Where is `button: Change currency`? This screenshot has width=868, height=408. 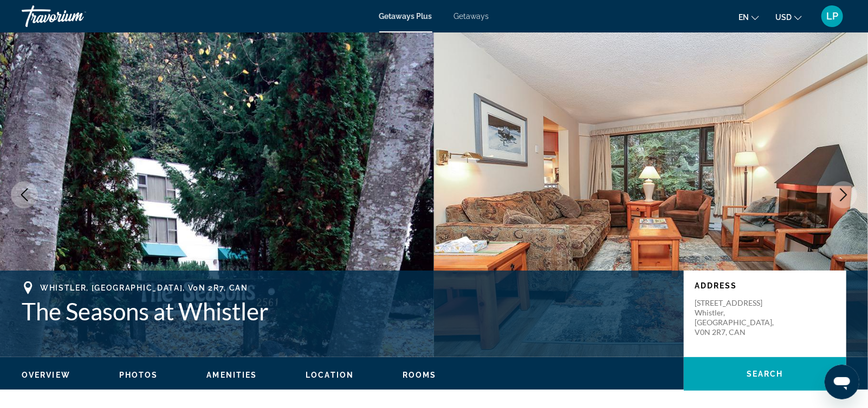
button: Change currency is located at coordinates (788, 17).